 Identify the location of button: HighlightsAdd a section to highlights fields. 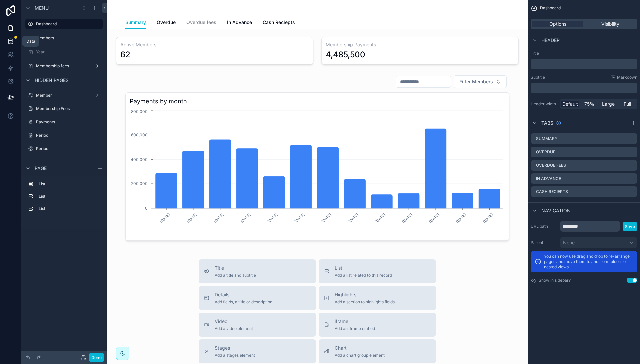
(377, 298).